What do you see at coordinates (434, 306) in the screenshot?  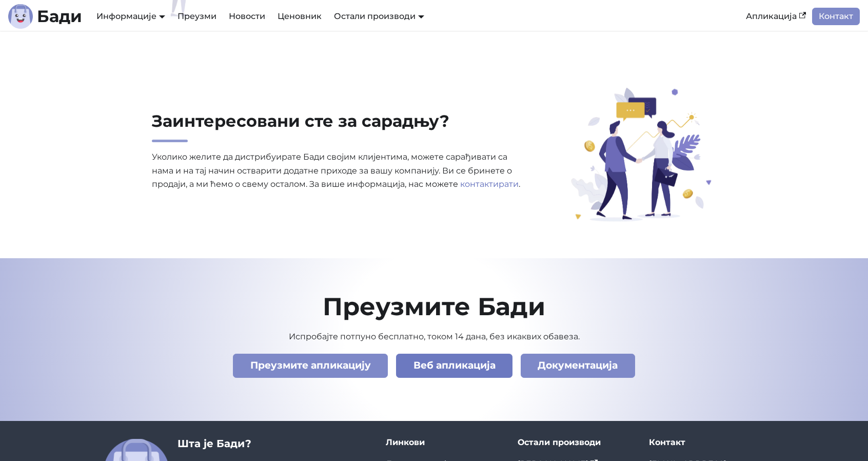 I see `h2: Преузмите Бади` at bounding box center [434, 306].